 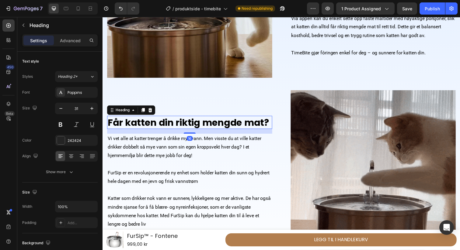 I want to click on button: Publish, so click(x=432, y=9).